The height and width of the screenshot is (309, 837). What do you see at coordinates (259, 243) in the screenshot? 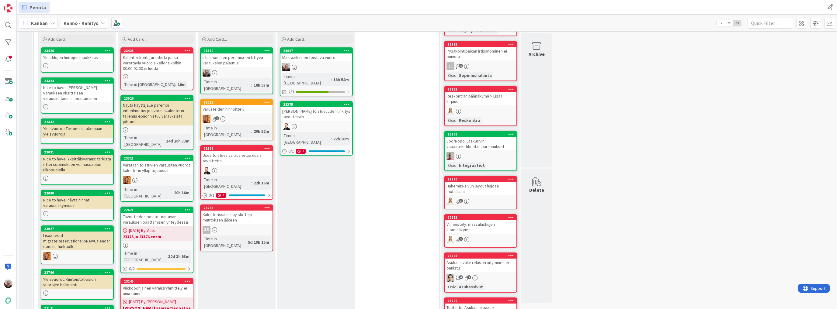
I see `div: 5d 19h 15m` at bounding box center [259, 243].